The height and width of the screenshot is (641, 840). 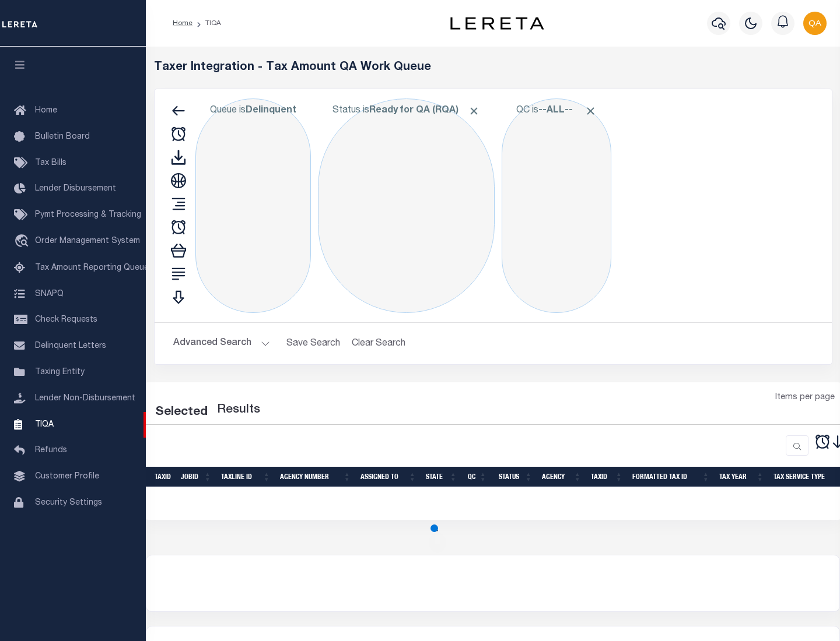 What do you see at coordinates (87, 241) in the screenshot?
I see `span: Order Management System` at bounding box center [87, 241].